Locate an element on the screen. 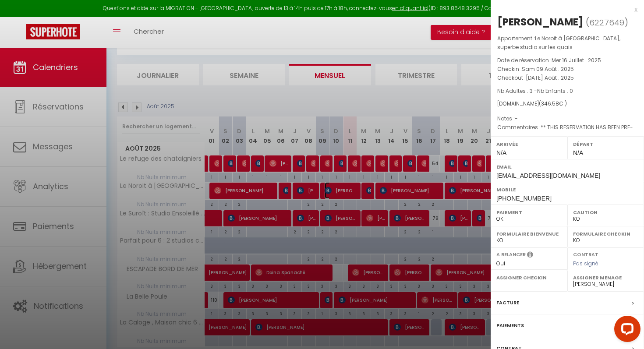 The image size is (644, 349). label: Assigner Menage is located at coordinates (605, 278).